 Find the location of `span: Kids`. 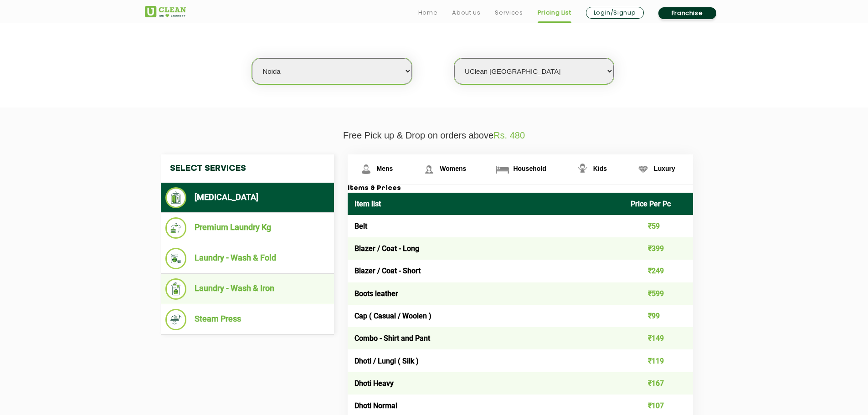

span: Kids is located at coordinates (600, 169).